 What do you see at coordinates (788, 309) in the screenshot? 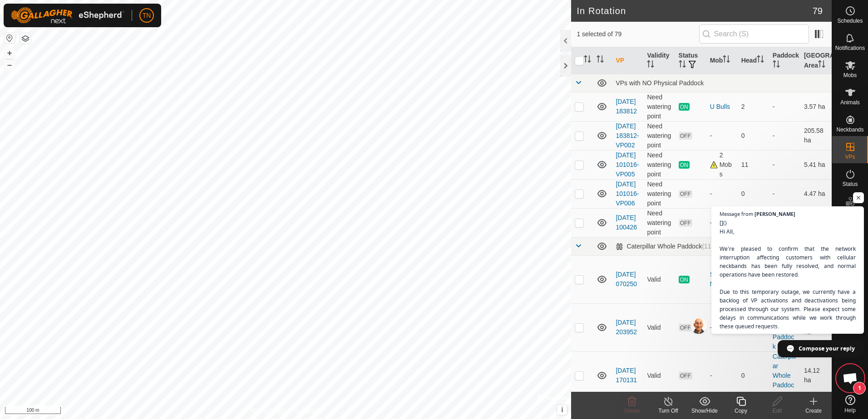
I see `span: []() Hi All, We're pleased to confirm that the network interruption affecting customers with cell...` at bounding box center [788, 309].